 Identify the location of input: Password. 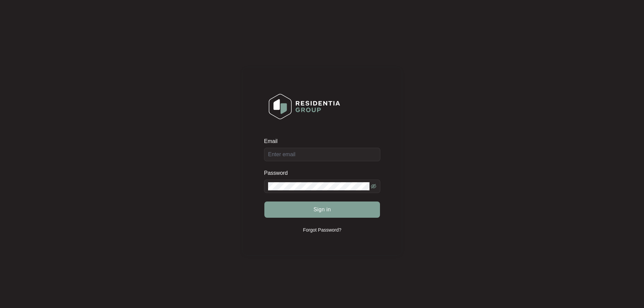
(319, 186).